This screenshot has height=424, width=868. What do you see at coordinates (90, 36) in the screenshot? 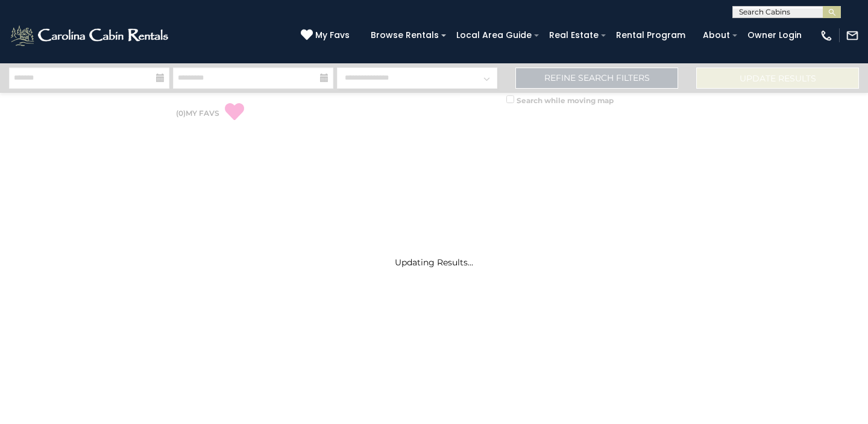
I see `img: White-1-2.png` at bounding box center [90, 36].